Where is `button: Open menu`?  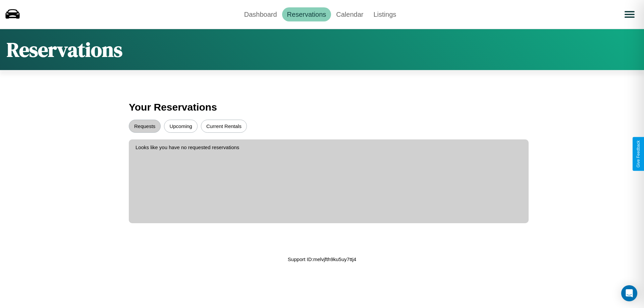 button: Open menu is located at coordinates (630, 14).